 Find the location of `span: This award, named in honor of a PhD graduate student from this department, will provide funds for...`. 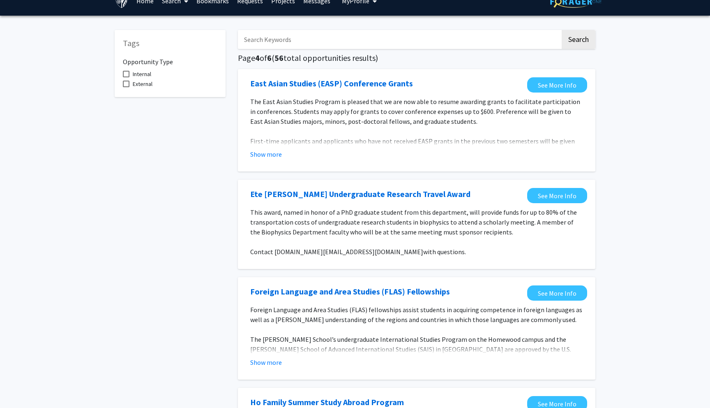

span: This award, named in honor of a PhD graduate student from this department, will provide funds for... is located at coordinates (413, 222).